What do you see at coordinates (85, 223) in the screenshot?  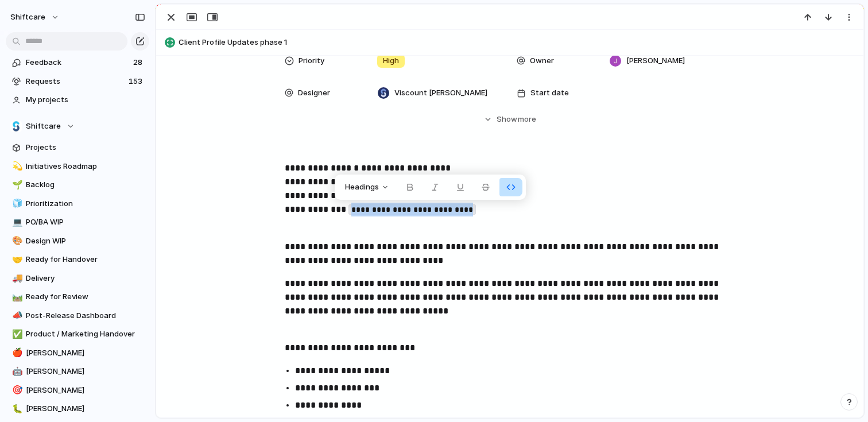 I see `span: PO/BA WIP` at bounding box center [85, 223].